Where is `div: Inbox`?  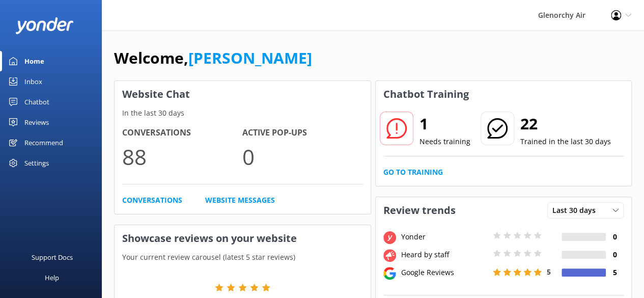
div: Inbox is located at coordinates (33, 82).